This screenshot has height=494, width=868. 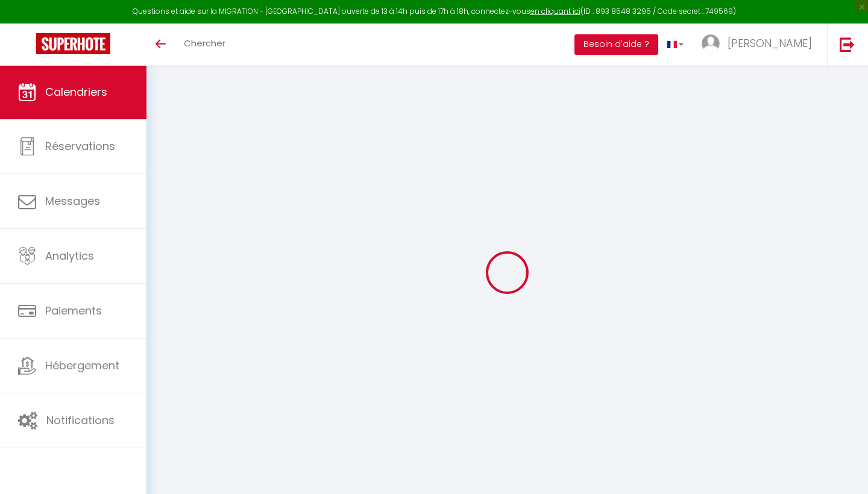 I want to click on span: Hébergement, so click(x=82, y=366).